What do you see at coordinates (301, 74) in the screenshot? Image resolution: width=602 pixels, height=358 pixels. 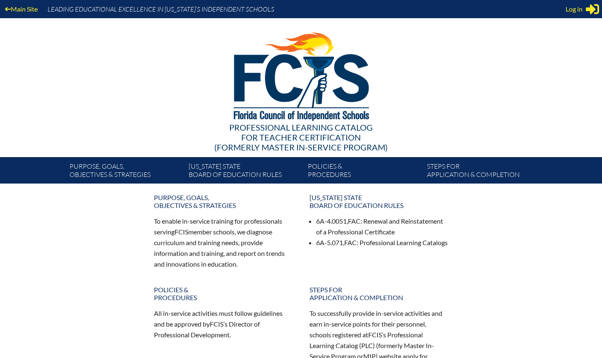 I see `img: FCISlogo221.eps` at bounding box center [301, 74].